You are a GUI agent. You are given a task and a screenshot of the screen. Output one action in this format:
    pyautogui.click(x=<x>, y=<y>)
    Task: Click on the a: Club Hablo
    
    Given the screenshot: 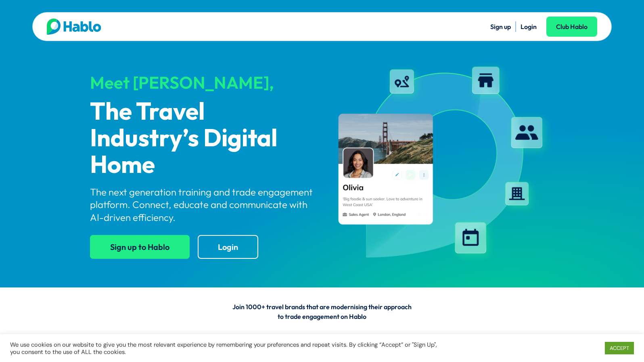 What is the action you would take?
    pyautogui.click(x=572, y=27)
    